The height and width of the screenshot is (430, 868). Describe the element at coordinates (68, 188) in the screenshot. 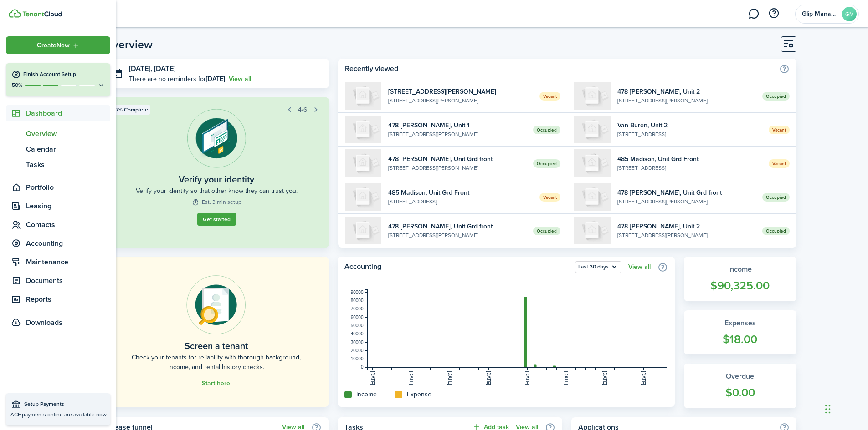

I see `span: Portfolio` at that location.